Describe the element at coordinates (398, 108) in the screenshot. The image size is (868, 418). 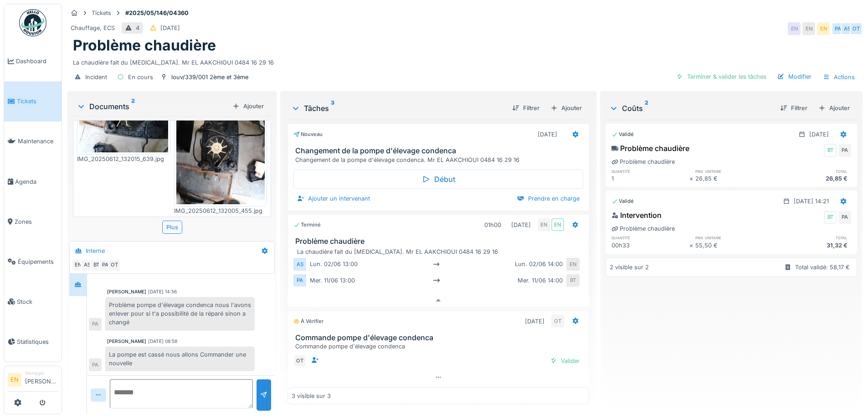
I see `div: Tâches` at that location.